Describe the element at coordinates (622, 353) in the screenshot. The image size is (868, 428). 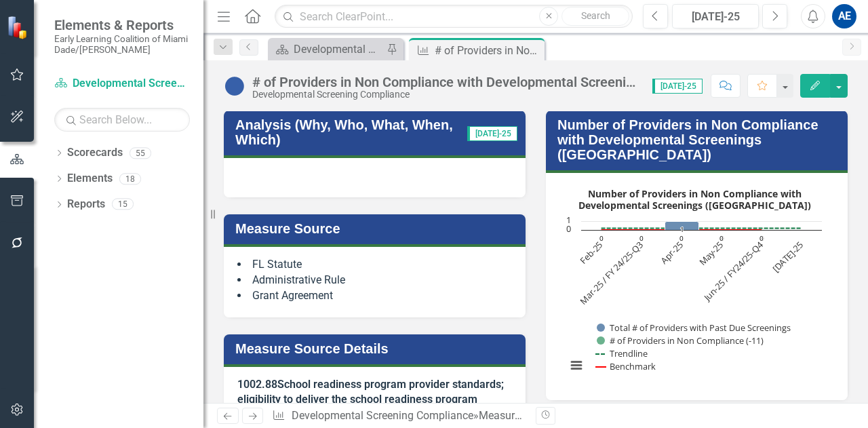
I see `button: Show Trendline` at that location.